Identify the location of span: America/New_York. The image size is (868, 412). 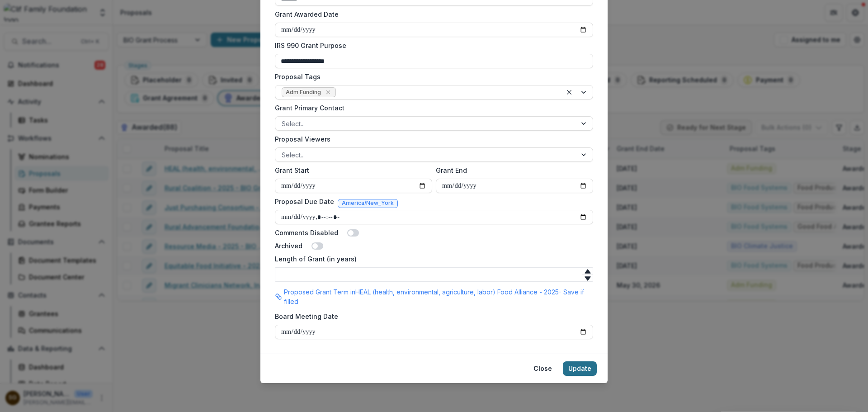
(367, 203).